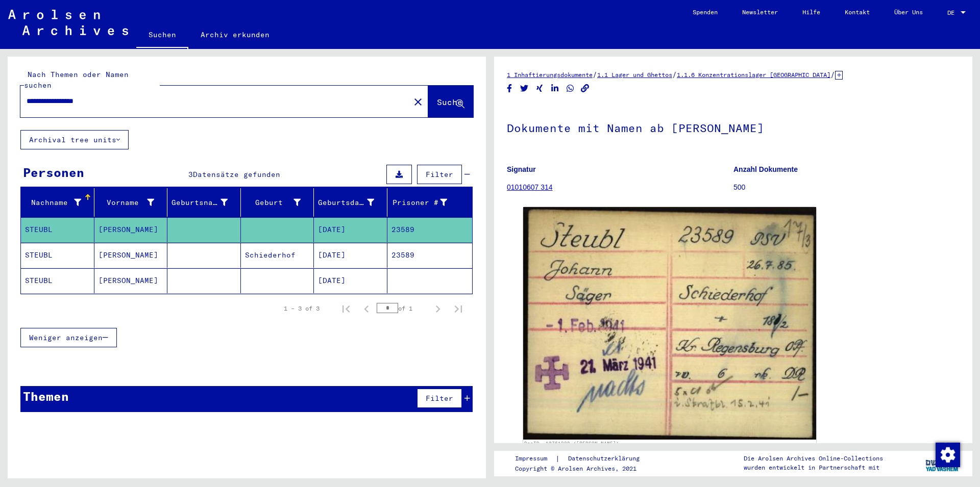 The image size is (980, 487). Describe the element at coordinates (191, 174) in the screenshot. I see `span: 3` at that location.